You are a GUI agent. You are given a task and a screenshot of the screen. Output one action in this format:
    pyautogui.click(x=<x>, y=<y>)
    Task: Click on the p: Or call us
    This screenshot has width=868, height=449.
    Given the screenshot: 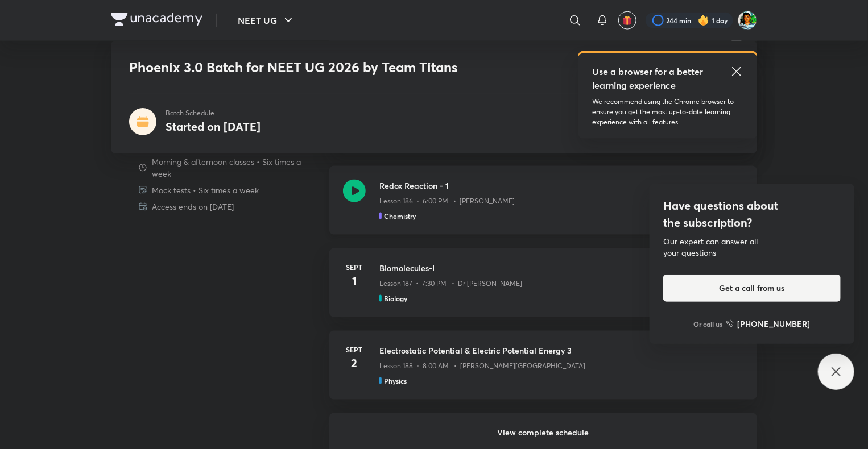 What is the action you would take?
    pyautogui.click(x=708, y=324)
    